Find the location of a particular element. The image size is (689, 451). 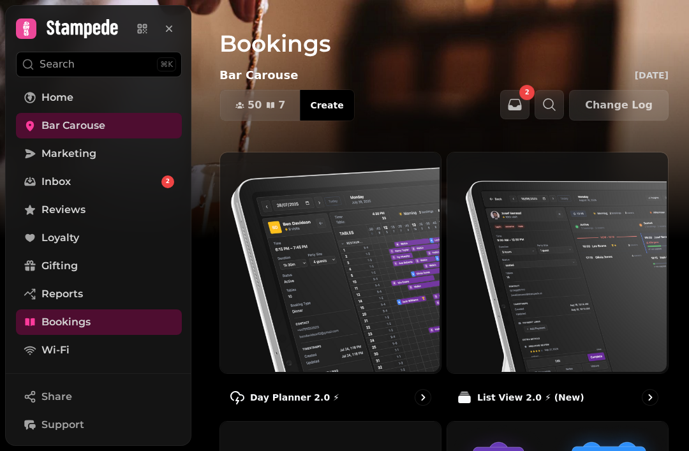

button: 507 is located at coordinates (260, 105).